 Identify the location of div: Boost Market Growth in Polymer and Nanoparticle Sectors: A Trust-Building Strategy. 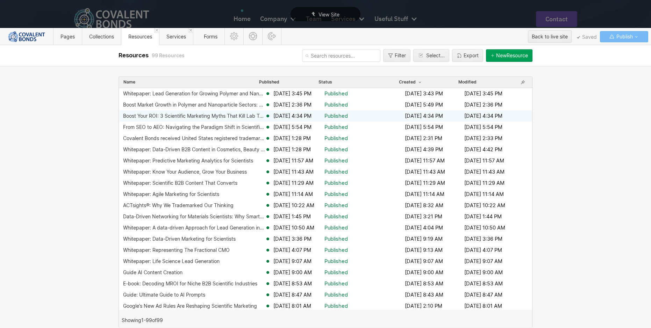
(194, 105).